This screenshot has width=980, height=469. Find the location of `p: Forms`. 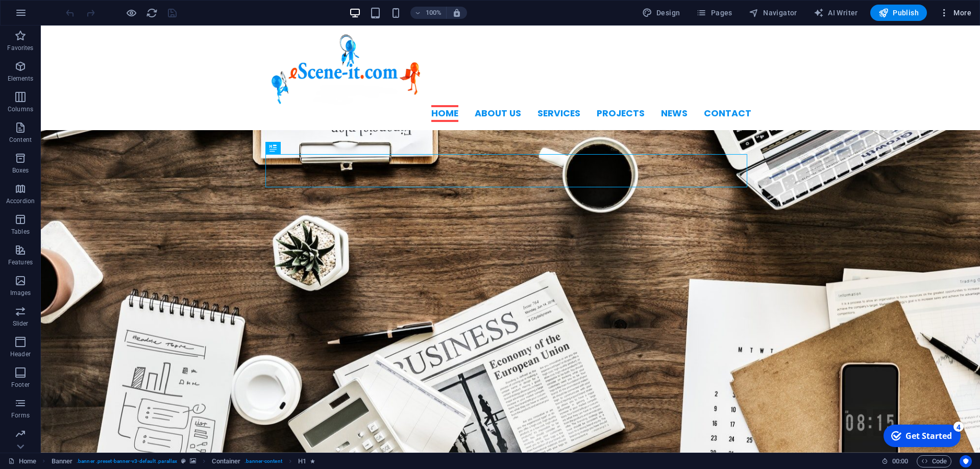

p: Forms is located at coordinates (21, 415).